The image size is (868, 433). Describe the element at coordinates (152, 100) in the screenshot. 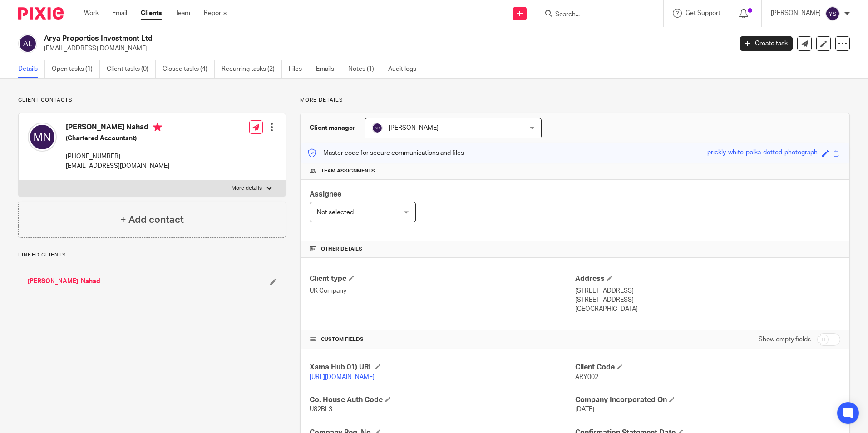

I see `p: Client contacts` at that location.